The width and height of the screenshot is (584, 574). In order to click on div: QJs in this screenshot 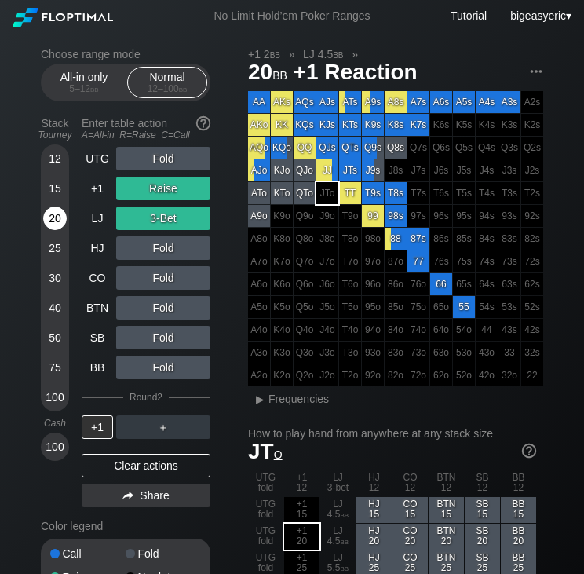, I will do `click(327, 148)`.